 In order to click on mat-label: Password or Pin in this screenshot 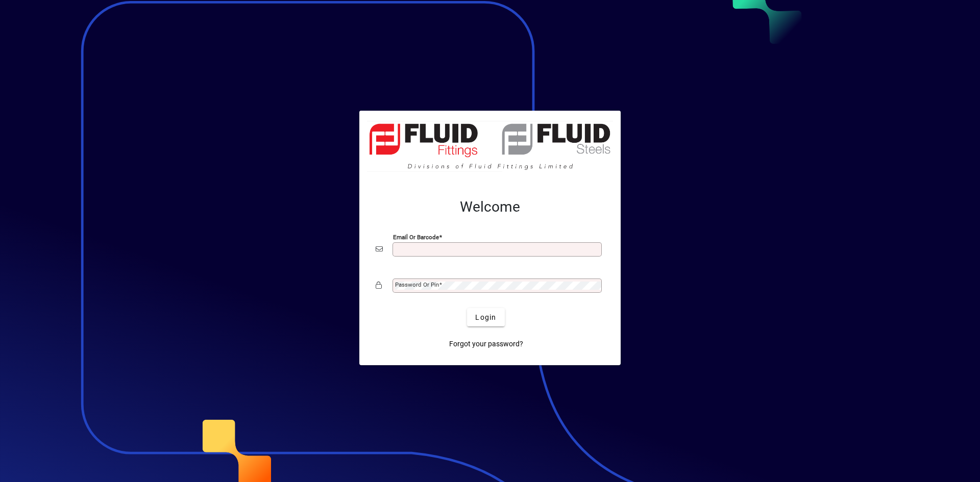, I will do `click(417, 285)`.